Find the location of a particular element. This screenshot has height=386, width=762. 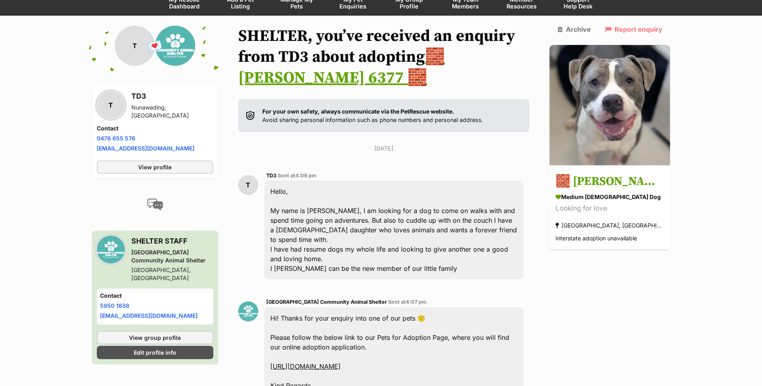

h3: TD3 is located at coordinates (172, 96).